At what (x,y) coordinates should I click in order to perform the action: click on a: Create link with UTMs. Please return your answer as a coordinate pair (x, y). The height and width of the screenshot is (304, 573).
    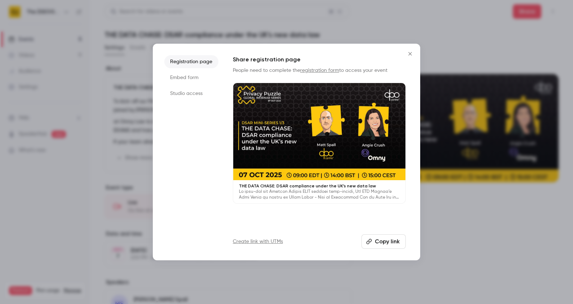
    Looking at the image, I should click on (258, 241).